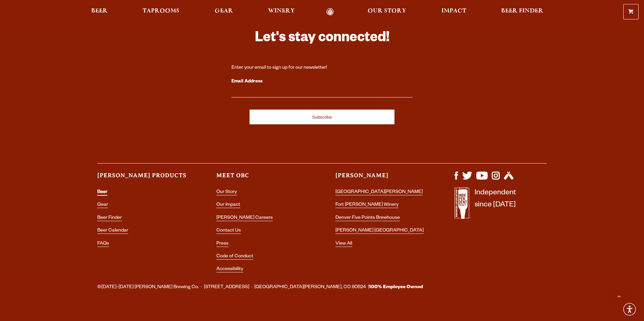 The height and width of the screenshot is (321, 644). I want to click on a: Odell Home, so click(329, 12).